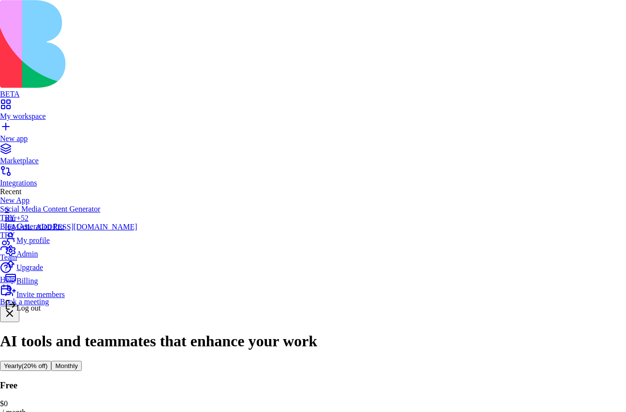  Describe the element at coordinates (71, 252) in the screenshot. I see `a: Admin` at that location.